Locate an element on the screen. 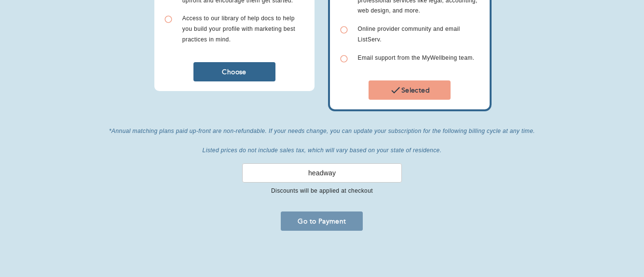 This screenshot has width=644, height=277. span: Choose is located at coordinates (234, 72).